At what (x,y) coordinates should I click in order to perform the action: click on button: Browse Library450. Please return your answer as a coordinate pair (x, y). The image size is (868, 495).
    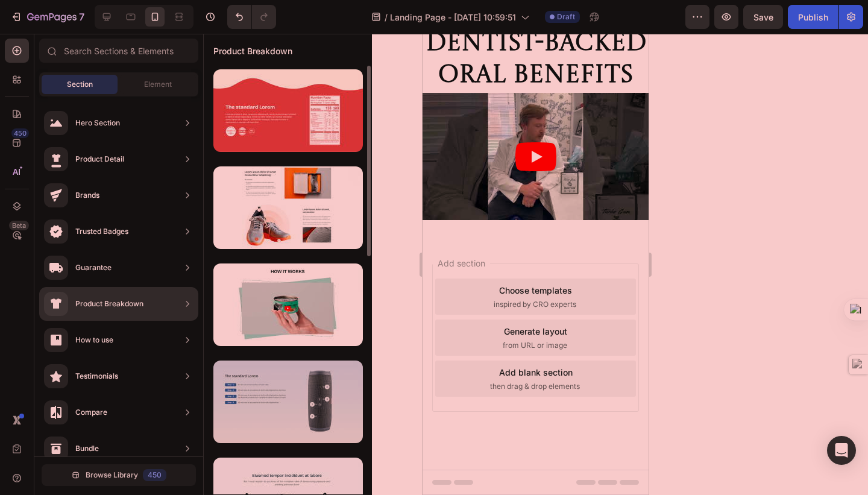
    Looking at the image, I should click on (119, 475).